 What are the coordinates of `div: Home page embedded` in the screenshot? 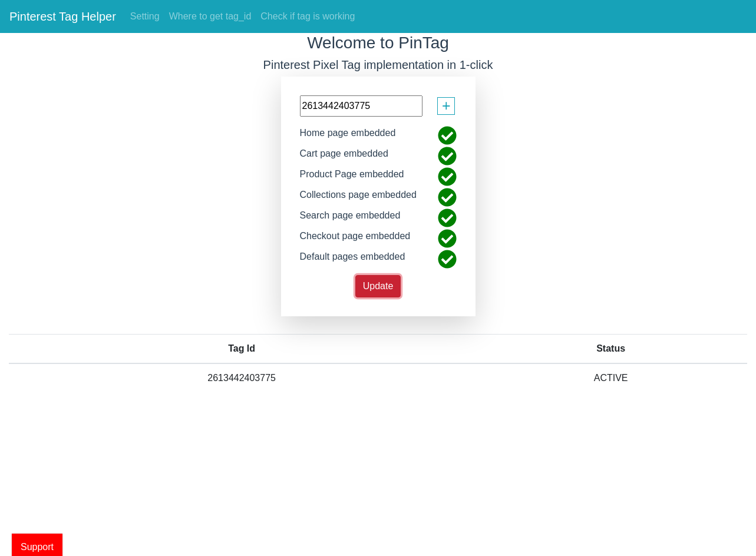 It's located at (348, 136).